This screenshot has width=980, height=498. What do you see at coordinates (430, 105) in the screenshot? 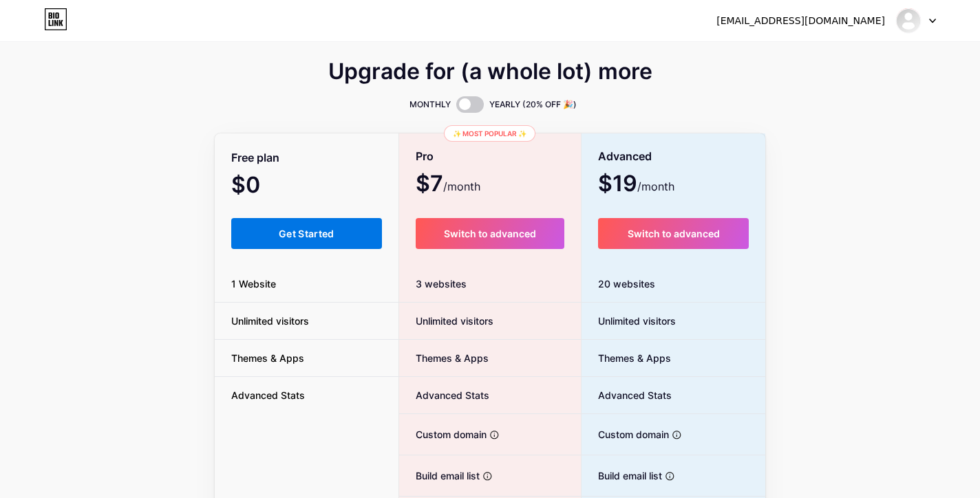
I see `span: MONTHLY` at bounding box center [430, 105].